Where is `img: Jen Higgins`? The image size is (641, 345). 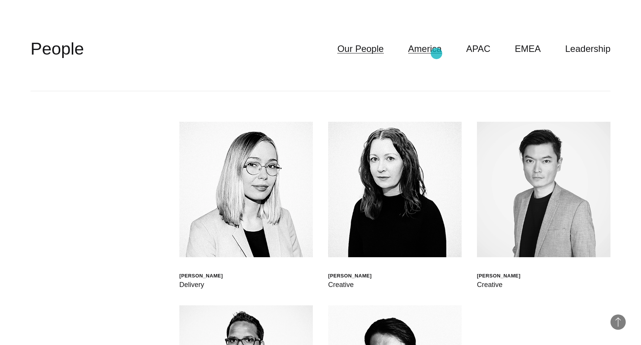
img: Jen Higgins is located at coordinates (395, 189).